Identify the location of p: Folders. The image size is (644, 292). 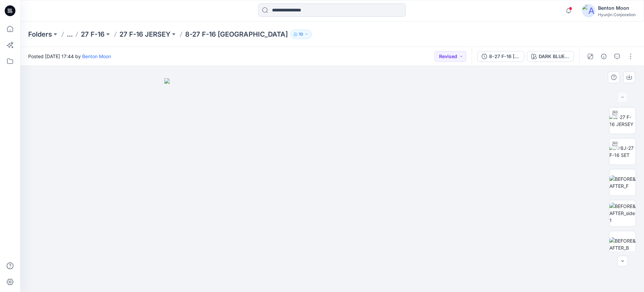
(40, 34).